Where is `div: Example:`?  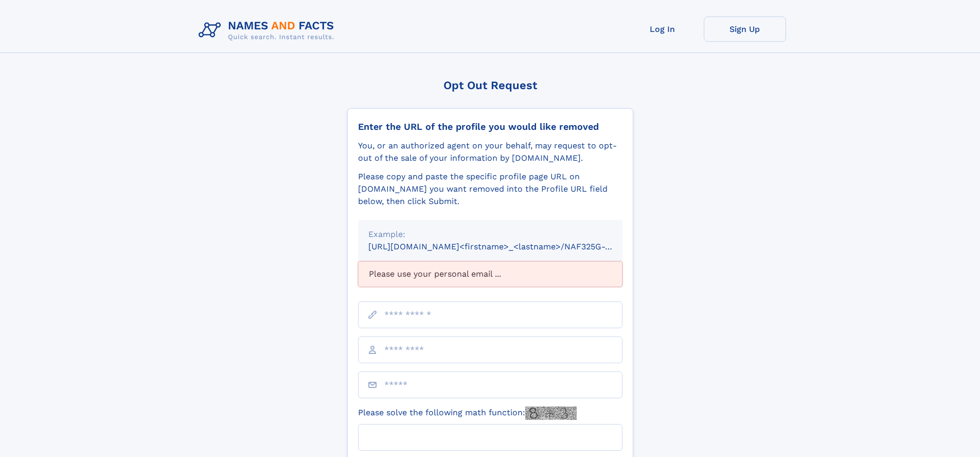 div: Example: is located at coordinates (490, 234).